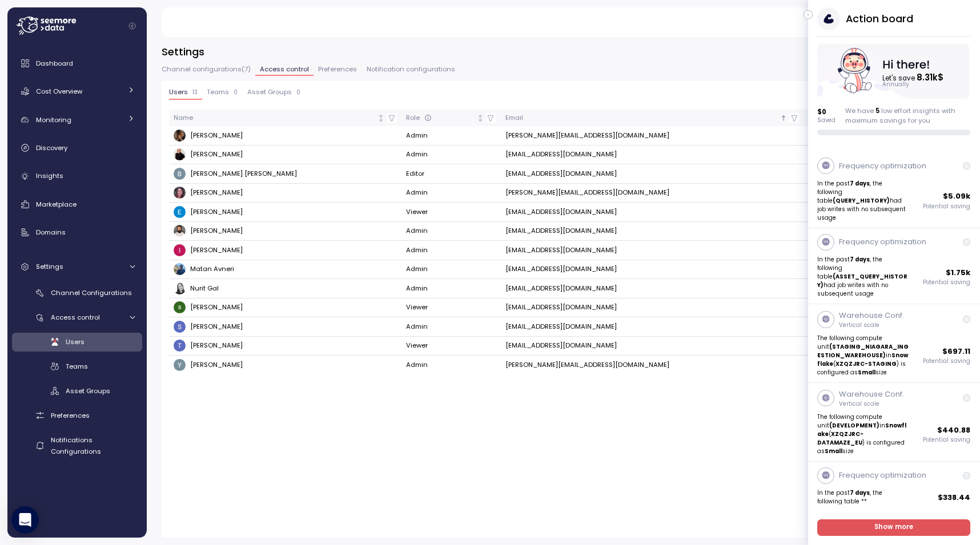 Image resolution: width=980 pixels, height=545 pixels. What do you see at coordinates (914, 77) in the screenshot?
I see `text: Let's save` at bounding box center [914, 77].